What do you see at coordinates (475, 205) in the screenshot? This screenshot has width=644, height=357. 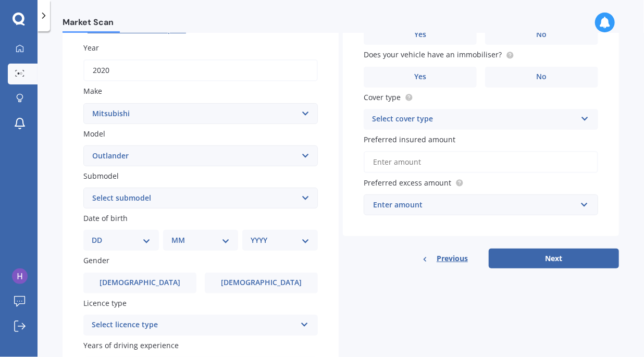 I see `div: Enter amount` at bounding box center [475, 205].